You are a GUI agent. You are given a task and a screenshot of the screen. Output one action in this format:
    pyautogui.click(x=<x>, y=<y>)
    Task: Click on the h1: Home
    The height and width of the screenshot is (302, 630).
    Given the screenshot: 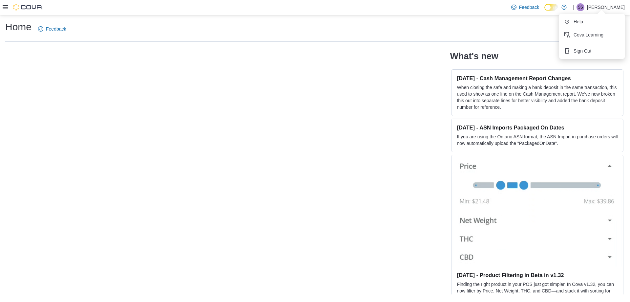 What is the action you would take?
    pyautogui.click(x=18, y=27)
    